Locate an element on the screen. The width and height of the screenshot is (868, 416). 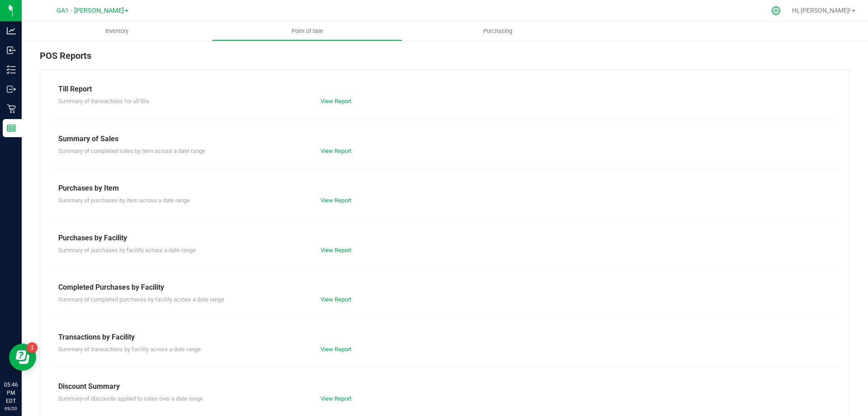
span: Summary of transactions for all tills is located at coordinates (103, 101).